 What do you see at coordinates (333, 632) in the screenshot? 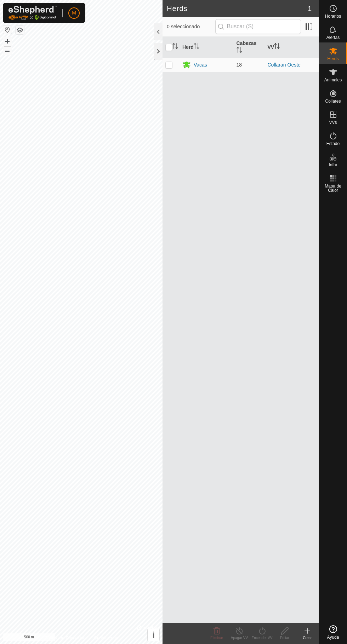
I see `a: Ayuda` at bounding box center [333, 632].